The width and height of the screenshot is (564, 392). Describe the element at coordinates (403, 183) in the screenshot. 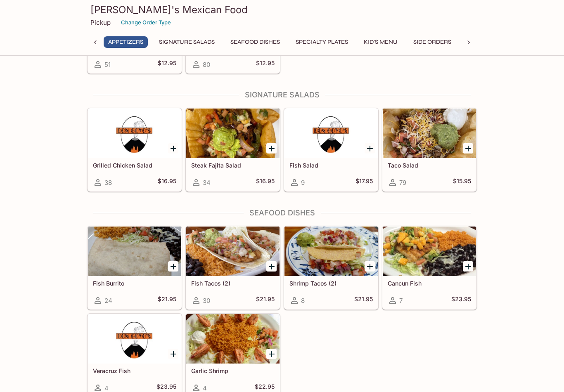

I see `span: 79` at that location.